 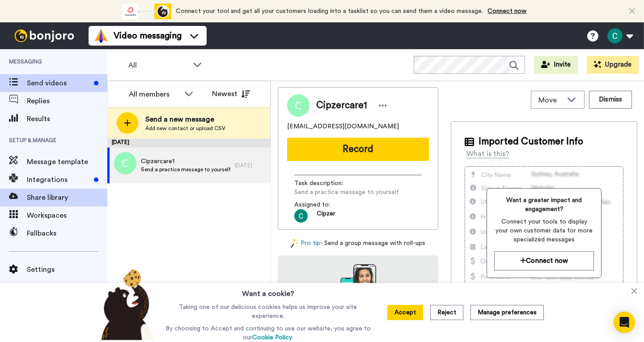 What do you see at coordinates (272, 338) in the screenshot?
I see `a: Cookie Policy` at bounding box center [272, 338].